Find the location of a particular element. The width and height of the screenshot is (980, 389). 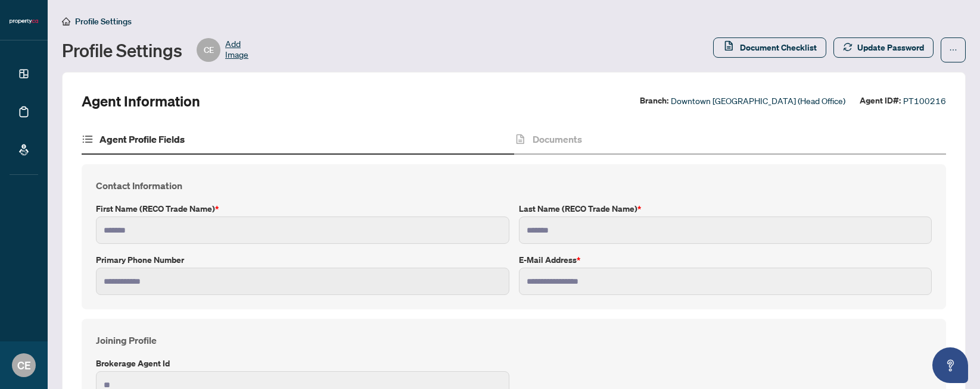

img: logo is located at coordinates (24, 21).